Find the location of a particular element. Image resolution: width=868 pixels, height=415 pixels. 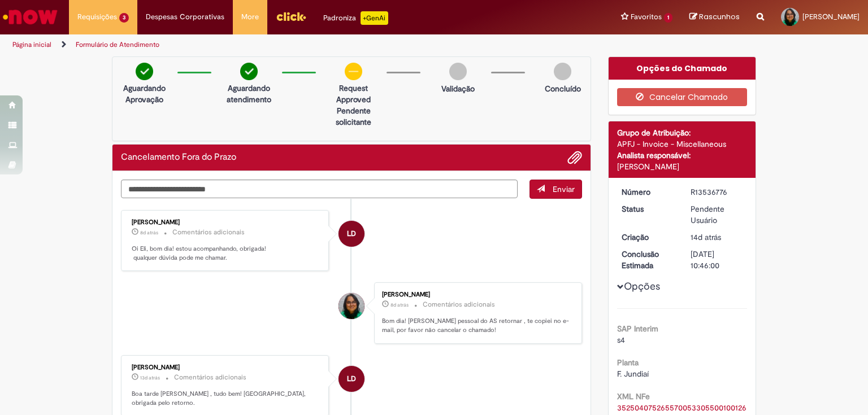

dt: Número is located at coordinates (647, 192).